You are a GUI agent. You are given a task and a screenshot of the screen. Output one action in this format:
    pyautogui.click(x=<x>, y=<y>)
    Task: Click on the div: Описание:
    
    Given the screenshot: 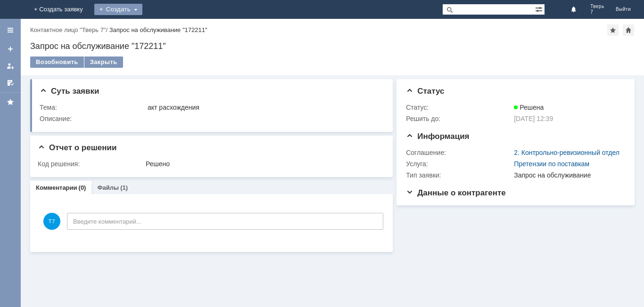 What is the action you would take?
    pyautogui.click(x=211, y=119)
    